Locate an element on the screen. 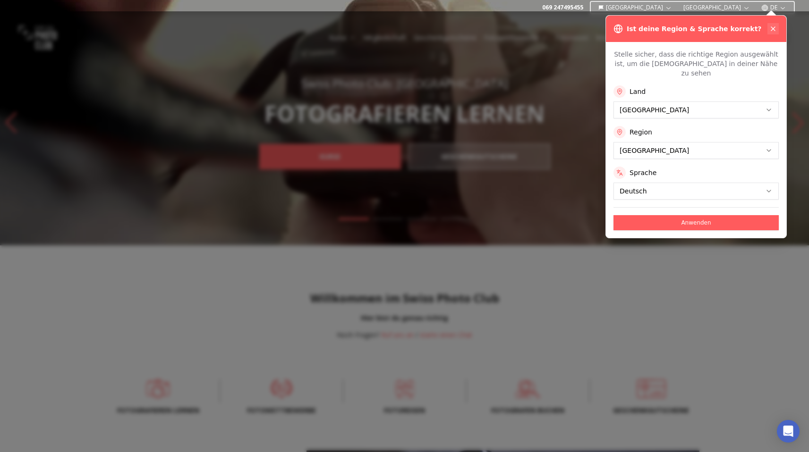  label: Sprache is located at coordinates (643, 173).